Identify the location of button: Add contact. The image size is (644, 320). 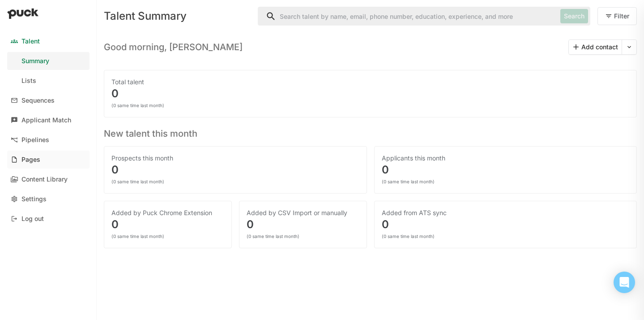
(595, 47).